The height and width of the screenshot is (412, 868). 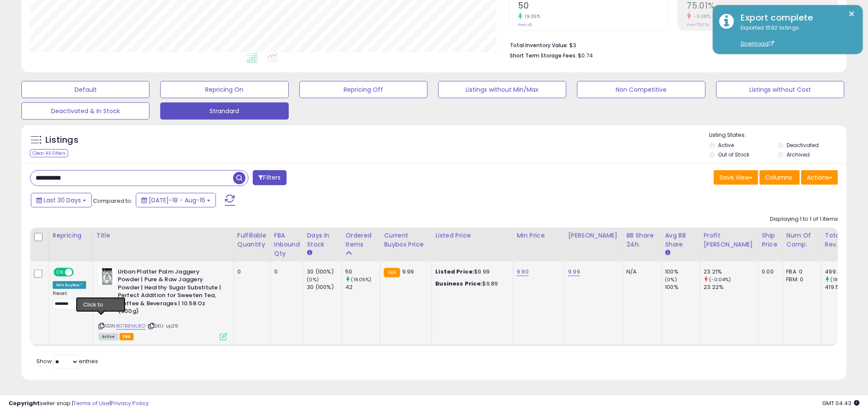 I want to click on small: 19.05%, so click(x=532, y=16).